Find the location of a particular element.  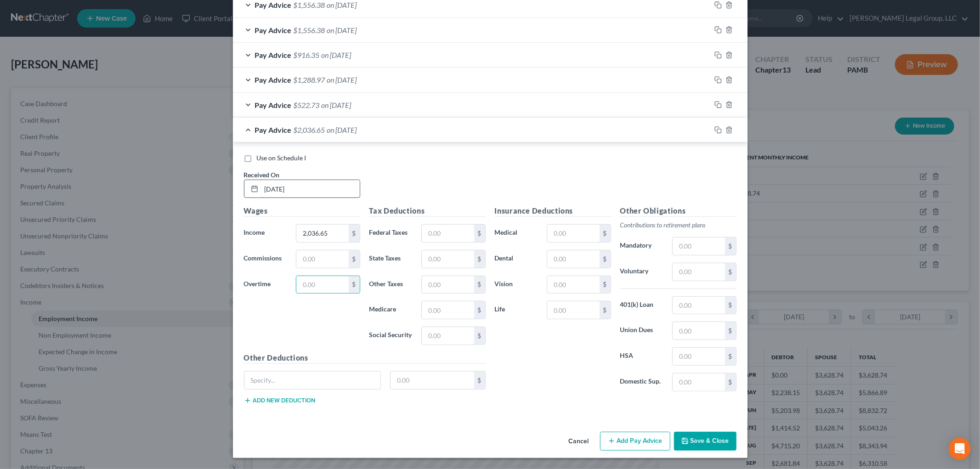

button: Add Pay Advice is located at coordinates (635, 441).